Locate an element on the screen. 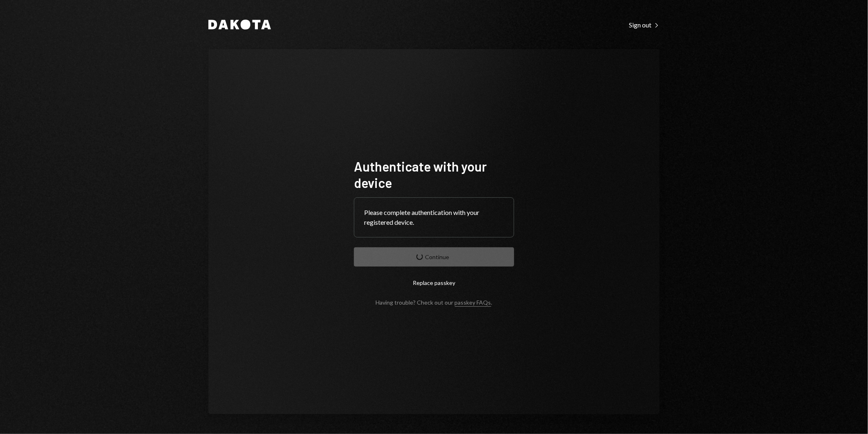 This screenshot has width=868, height=434. div: Having trouble? Check out our . is located at coordinates (434, 302).